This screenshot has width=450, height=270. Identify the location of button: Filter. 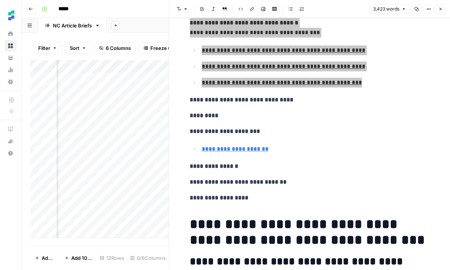
(48, 48).